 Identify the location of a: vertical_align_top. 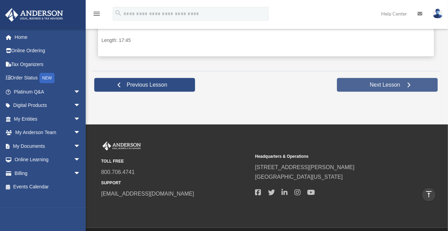
(429, 194).